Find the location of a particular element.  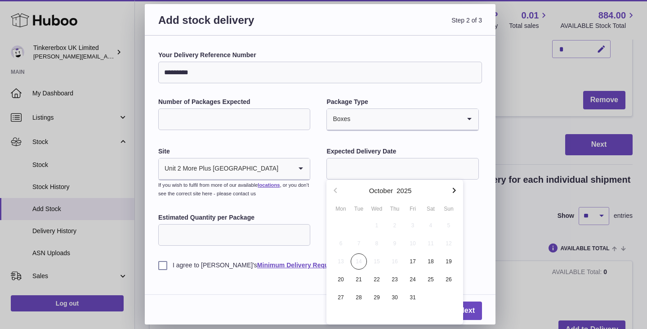

label: Package Type is located at coordinates (403, 102).